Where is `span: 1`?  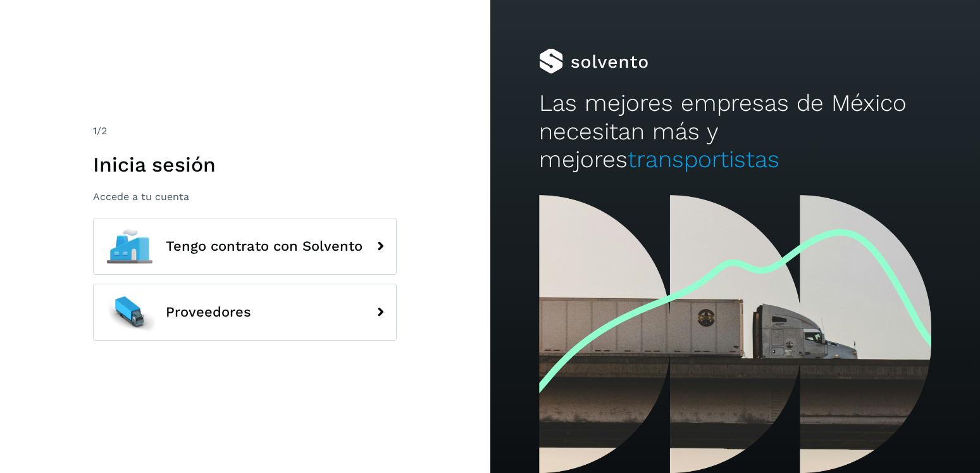 span: 1 is located at coordinates (95, 130).